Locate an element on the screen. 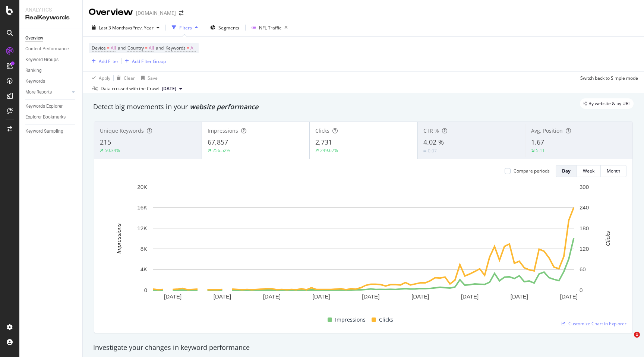  div: Keyword Groups is located at coordinates (42, 59).